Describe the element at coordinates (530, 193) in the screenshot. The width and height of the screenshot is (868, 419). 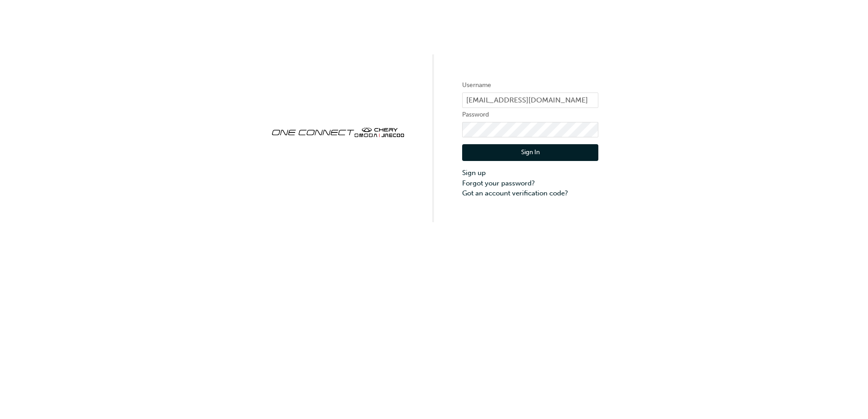
I see `a: Got an account verification code?` at that location.